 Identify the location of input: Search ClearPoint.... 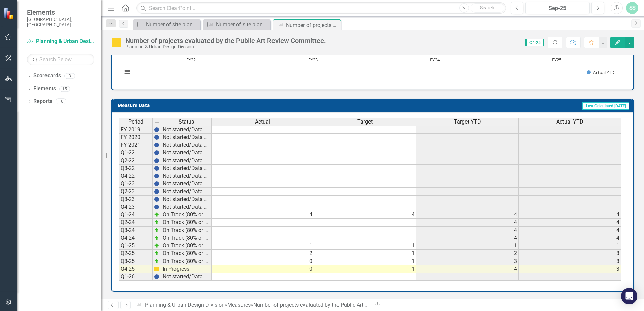
(321, 8).